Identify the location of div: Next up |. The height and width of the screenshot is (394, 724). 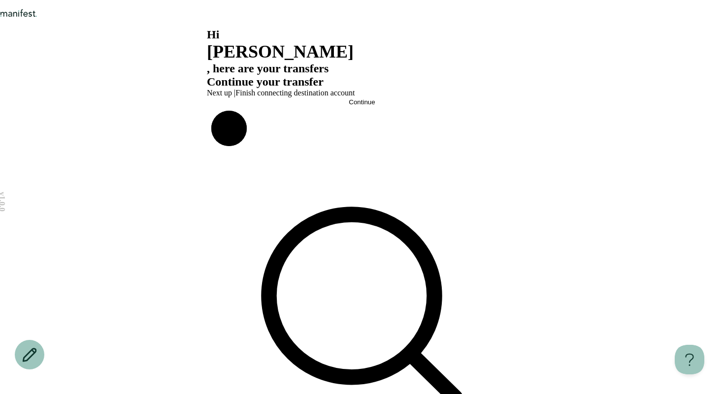
(362, 93).